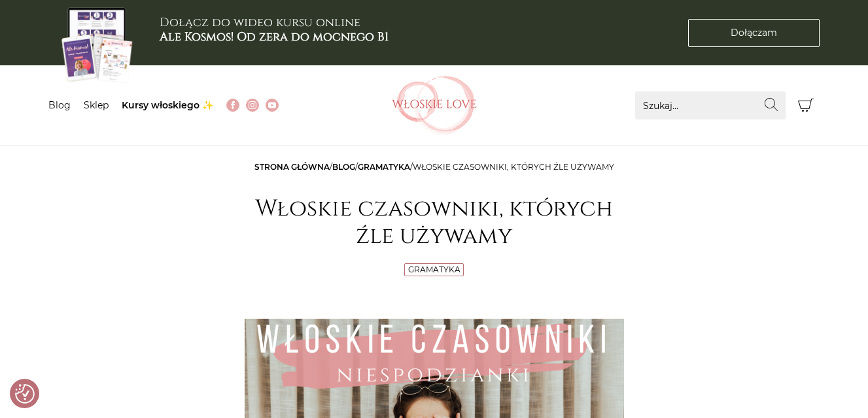 This screenshot has width=868, height=418. I want to click on h1: Włoskie czasowniki, których źle używamy, so click(434, 223).